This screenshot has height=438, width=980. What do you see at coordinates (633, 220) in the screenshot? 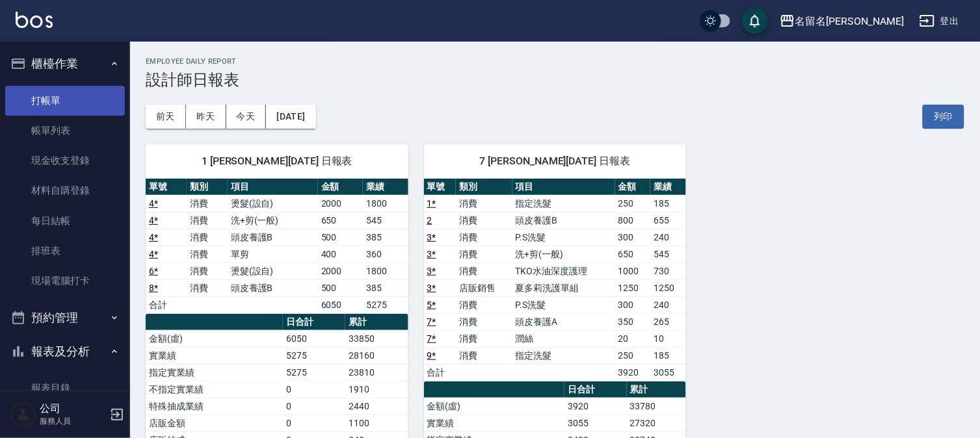
I see `td: 800` at bounding box center [633, 220].